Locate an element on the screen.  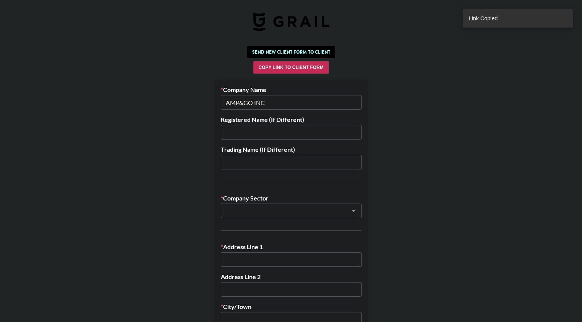
label: City/Town is located at coordinates (291, 306).